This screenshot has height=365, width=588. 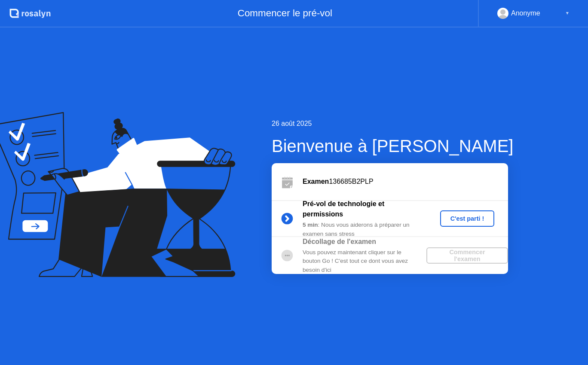 I want to click on div: Anonyme, so click(x=526, y=13).